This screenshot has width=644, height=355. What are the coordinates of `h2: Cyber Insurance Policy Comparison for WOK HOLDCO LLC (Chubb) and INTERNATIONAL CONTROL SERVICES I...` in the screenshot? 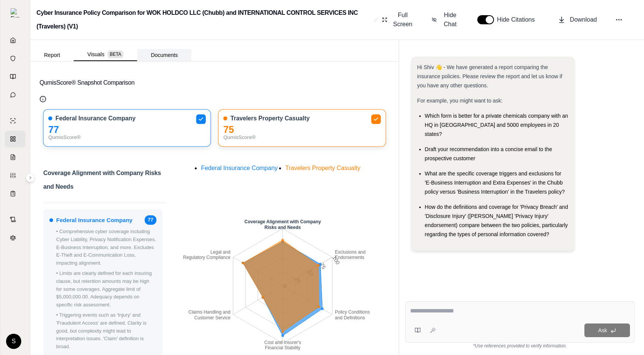 It's located at (204, 20).